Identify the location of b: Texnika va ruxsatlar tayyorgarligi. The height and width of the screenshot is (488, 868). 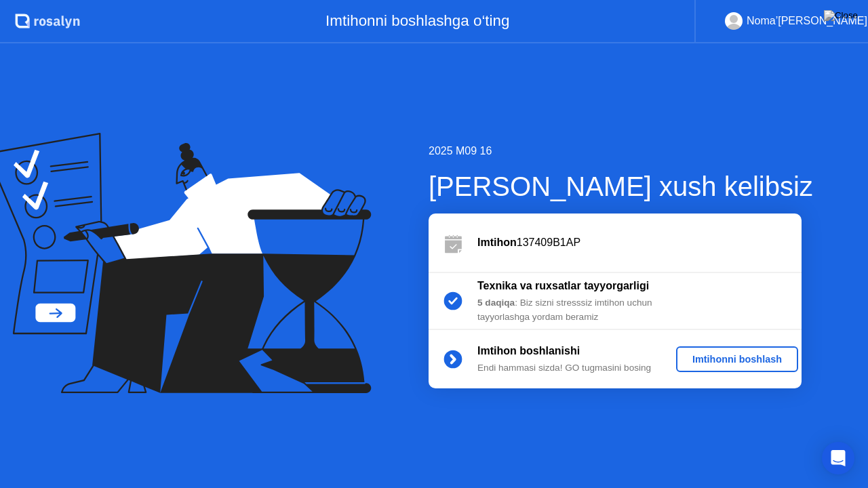
(563, 285).